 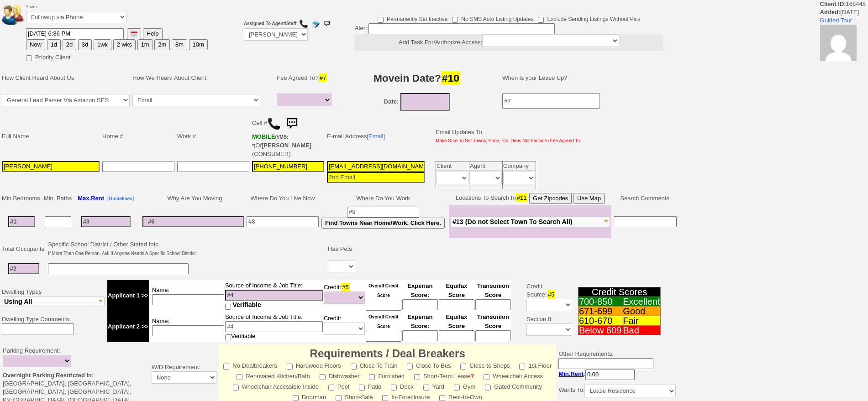 I want to click on td: Email Updates To, so click(x=505, y=136).